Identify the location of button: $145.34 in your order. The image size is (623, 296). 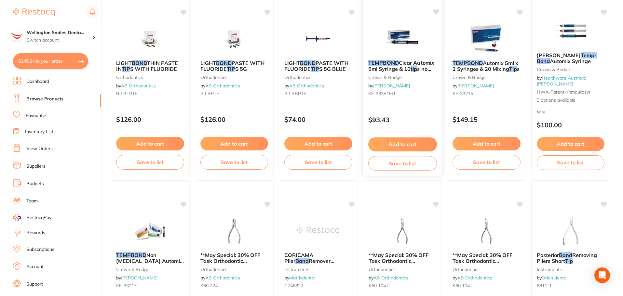
(50, 61).